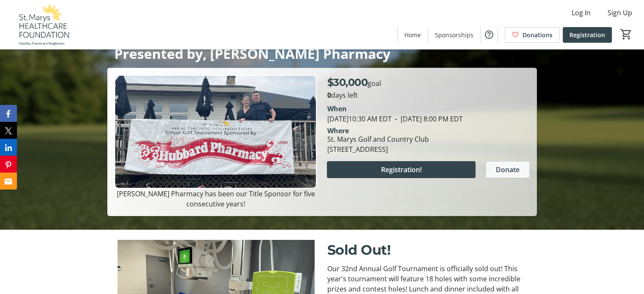 Image resolution: width=644 pixels, height=294 pixels. What do you see at coordinates (587, 35) in the screenshot?
I see `a: Registration` at bounding box center [587, 35].